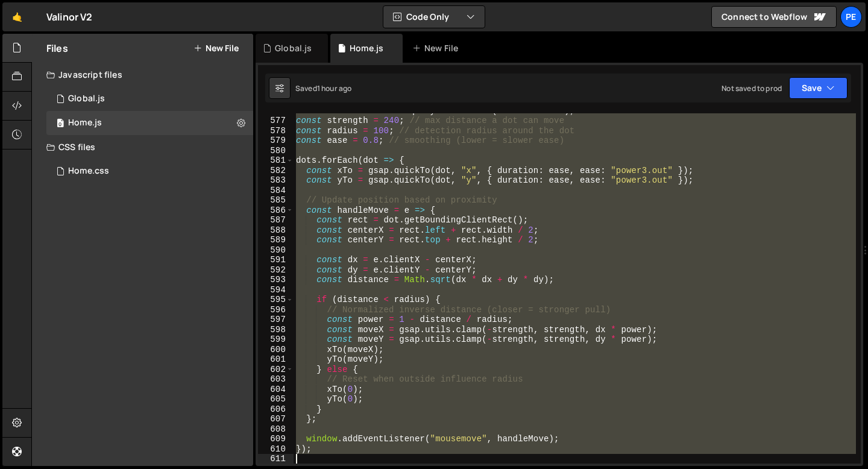 Image resolution: width=868 pixels, height=469 pixels. What do you see at coordinates (276, 330) in the screenshot?
I see `div: 598` at bounding box center [276, 330].